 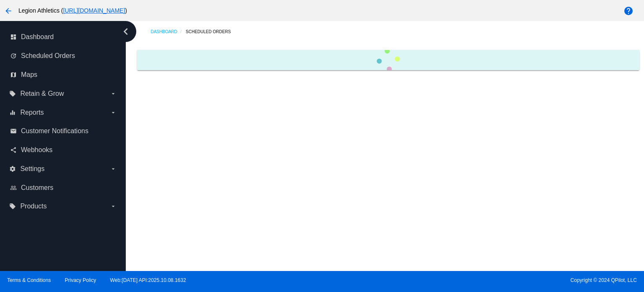 What do you see at coordinates (483, 279) in the screenshot?
I see `span: Copyright © 2024 QPilot, LLC` at bounding box center [483, 279].